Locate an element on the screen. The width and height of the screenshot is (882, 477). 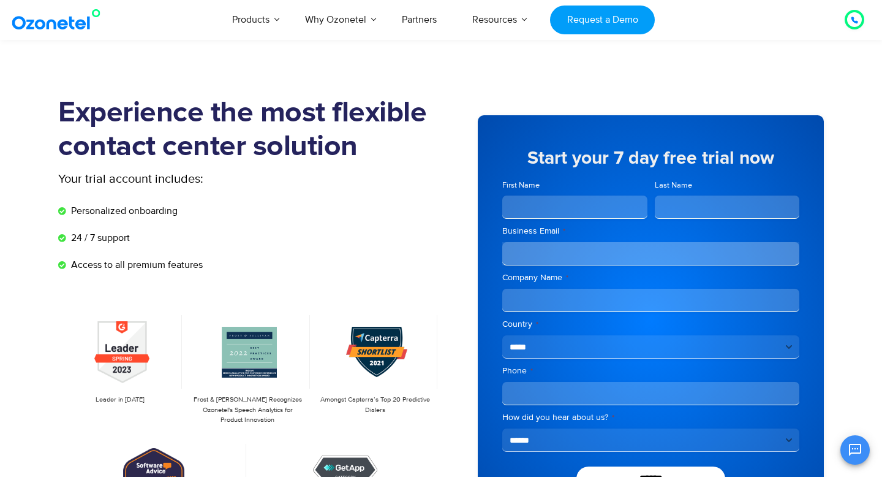
label: Business Email is located at coordinates (651, 231).